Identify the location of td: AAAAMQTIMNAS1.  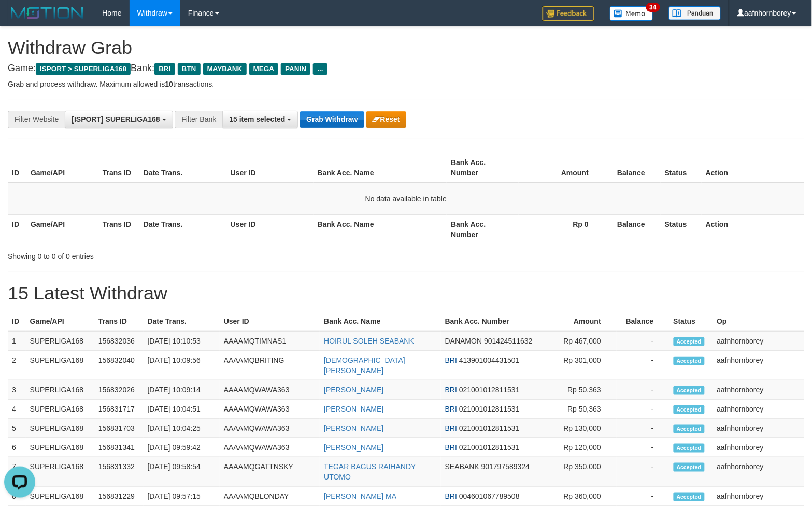
(269, 341).